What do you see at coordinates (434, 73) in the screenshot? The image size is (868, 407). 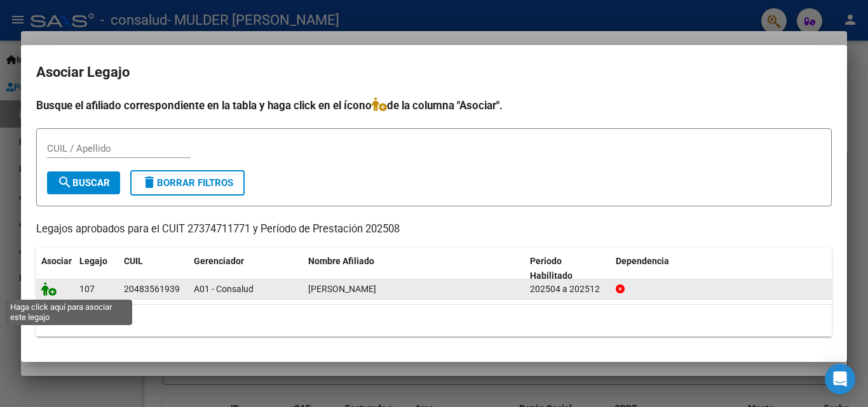 I see `h2: Asociar Legajo` at bounding box center [434, 73].